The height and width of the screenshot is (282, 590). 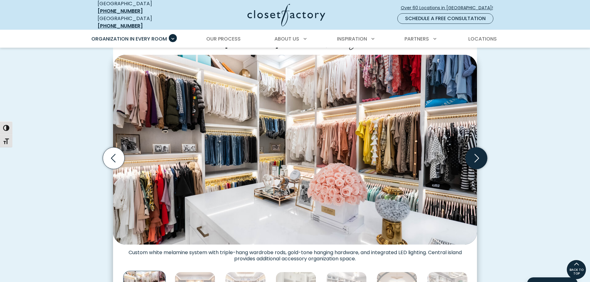 What do you see at coordinates (476, 158) in the screenshot?
I see `button: Next slide` at bounding box center [476, 158].